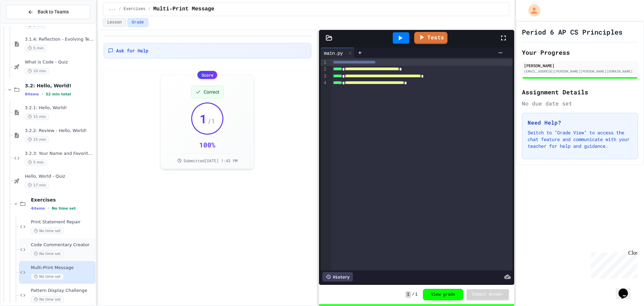  What do you see at coordinates (132, 51) in the screenshot?
I see `span: Ask for Help` at bounding box center [132, 51].